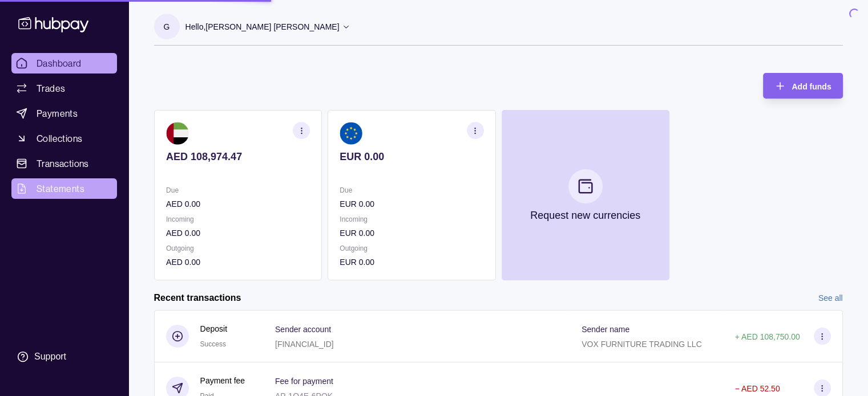 The height and width of the screenshot is (396, 868). What do you see at coordinates (757, 389) in the screenshot?
I see `p: − AED 52.50` at bounding box center [757, 389].